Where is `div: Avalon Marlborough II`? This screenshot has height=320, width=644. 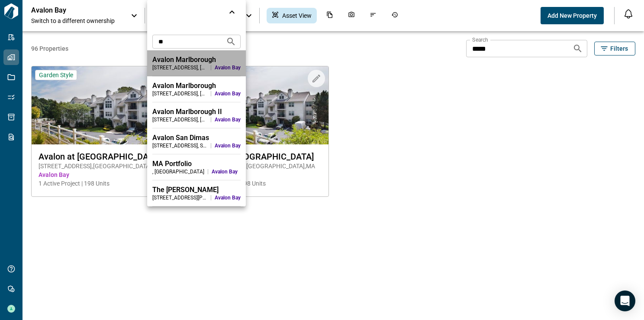 div: Avalon Marlborough II is located at coordinates (197, 112).